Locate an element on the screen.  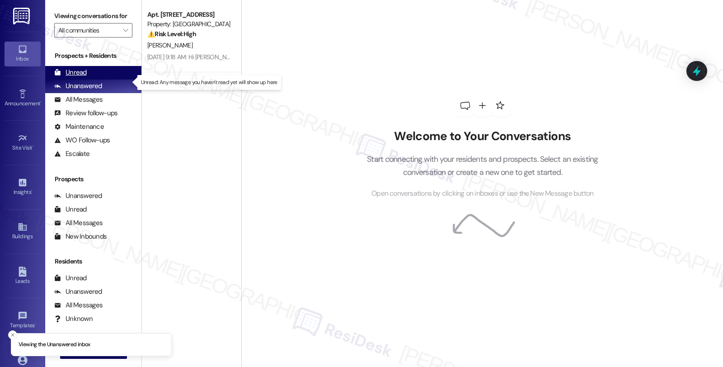
div: Residents is located at coordinates (93, 261).